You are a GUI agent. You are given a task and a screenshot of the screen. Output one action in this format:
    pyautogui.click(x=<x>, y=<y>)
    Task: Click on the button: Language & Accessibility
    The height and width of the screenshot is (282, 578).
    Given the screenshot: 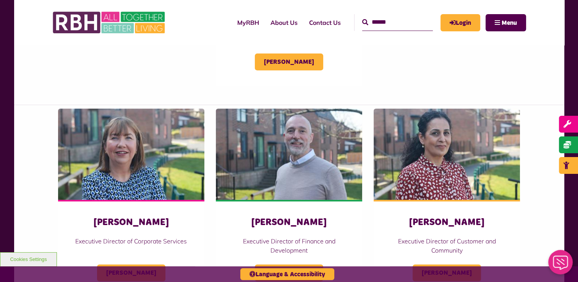 What is the action you would take?
    pyautogui.click(x=287, y=274)
    